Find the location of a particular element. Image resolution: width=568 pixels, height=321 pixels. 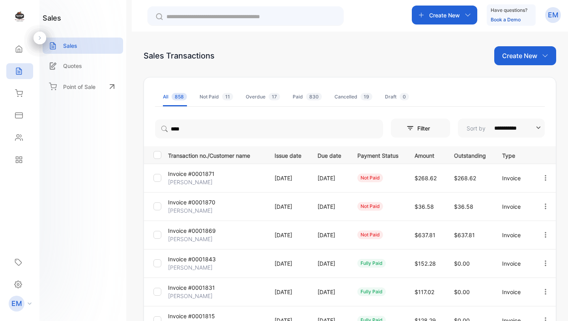

p: Invoice #0001869 is located at coordinates (192, 230).